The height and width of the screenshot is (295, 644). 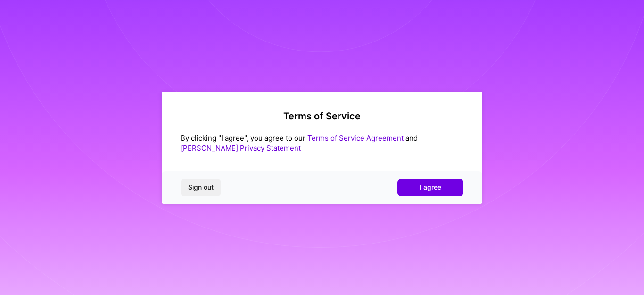 What do you see at coordinates (201, 187) in the screenshot?
I see `button: Sign out` at bounding box center [201, 187].